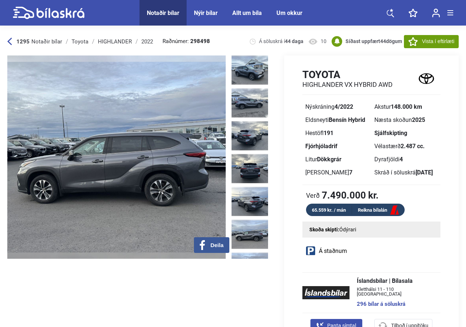 Image resolution: width=466 pixels, height=327 pixels. Describe the element at coordinates (250, 169) in the screenshot. I see `img: 1739916181_3957271619013695673_12216153983643185.jpg` at that location.